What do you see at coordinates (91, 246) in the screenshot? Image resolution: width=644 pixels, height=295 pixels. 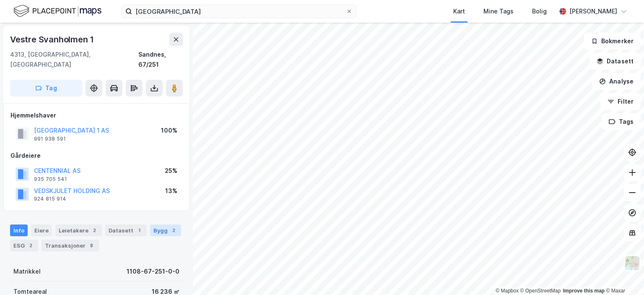 I see `div: 8` at bounding box center [91, 246].